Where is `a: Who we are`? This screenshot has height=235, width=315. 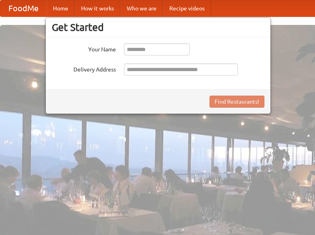
a: Who we are is located at coordinates (142, 8).